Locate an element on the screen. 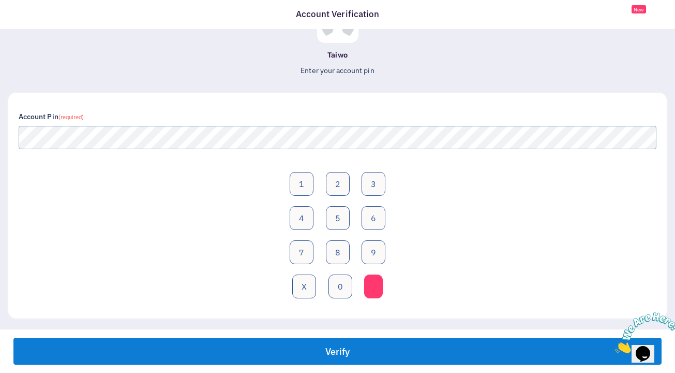 This screenshot has width=675, height=373. h6: Taiwo is located at coordinates (337, 55).